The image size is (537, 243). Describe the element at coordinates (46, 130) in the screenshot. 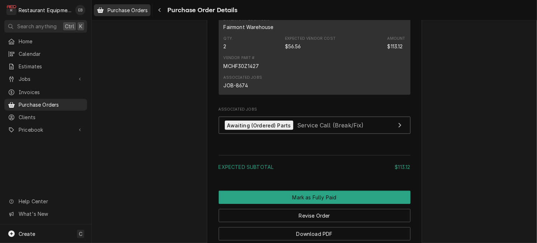

I see `span: Pricebook` at that location.